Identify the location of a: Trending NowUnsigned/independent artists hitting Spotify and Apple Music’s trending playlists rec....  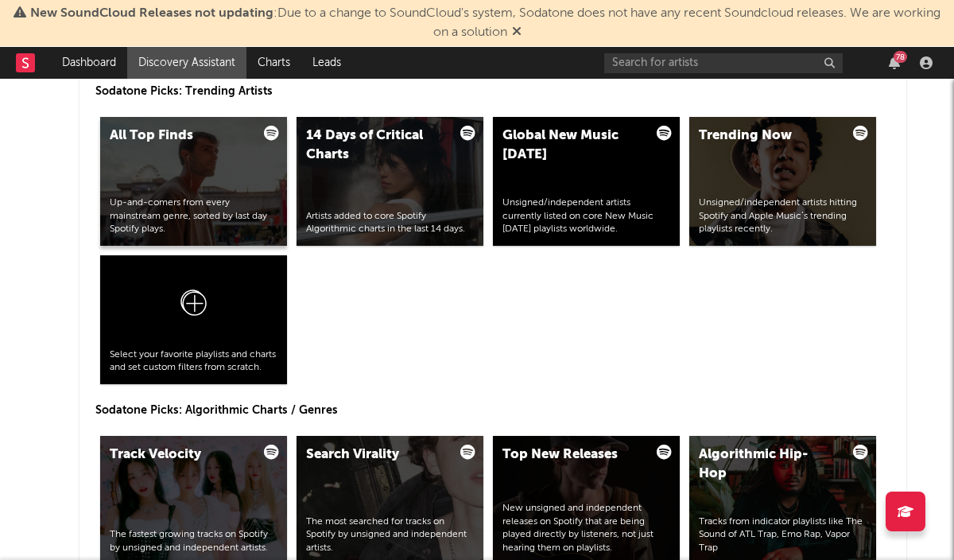
(783, 181).